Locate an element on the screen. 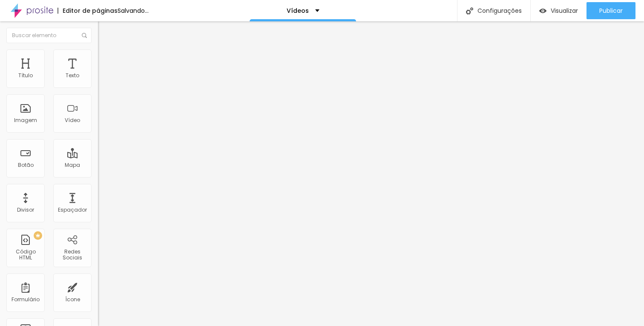 The width and height of the screenshot is (644, 326). button: Visualizar is located at coordinates (558, 11).